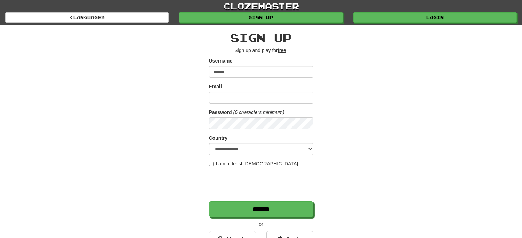 The width and height of the screenshot is (522, 238). I want to click on p: Sign up and play for !, so click(261, 50).